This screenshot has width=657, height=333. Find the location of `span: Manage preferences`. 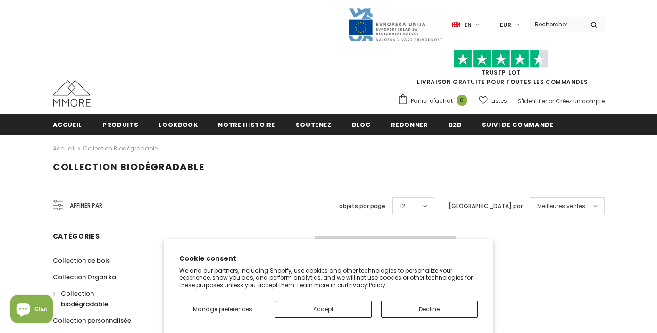

span: Manage preferences is located at coordinates (223, 309).